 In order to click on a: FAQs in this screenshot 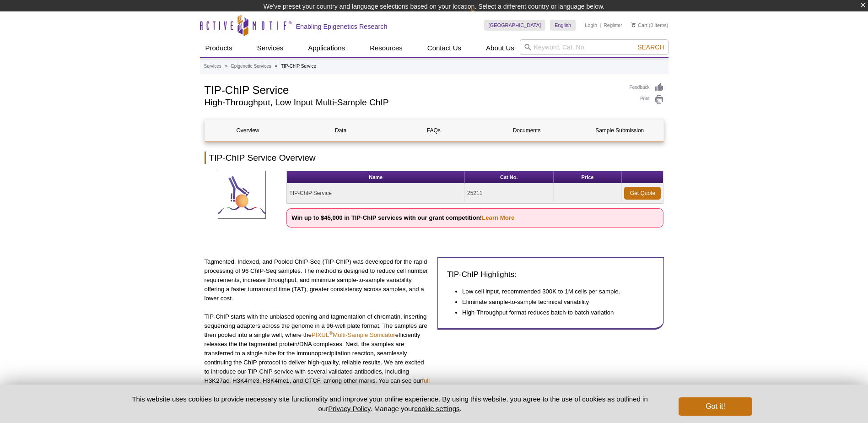, I will do `click(434, 131)`.